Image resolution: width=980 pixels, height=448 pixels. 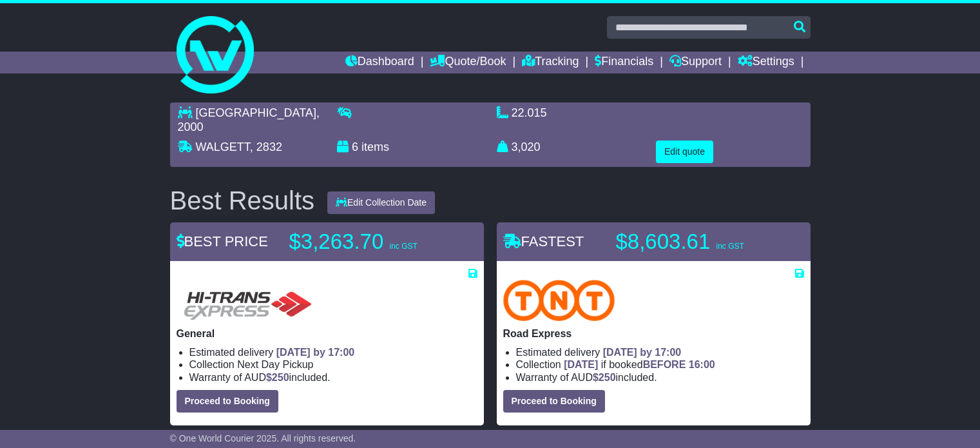 I want to click on span: © One World Courier 2025. All rights reserved., so click(x=263, y=438).